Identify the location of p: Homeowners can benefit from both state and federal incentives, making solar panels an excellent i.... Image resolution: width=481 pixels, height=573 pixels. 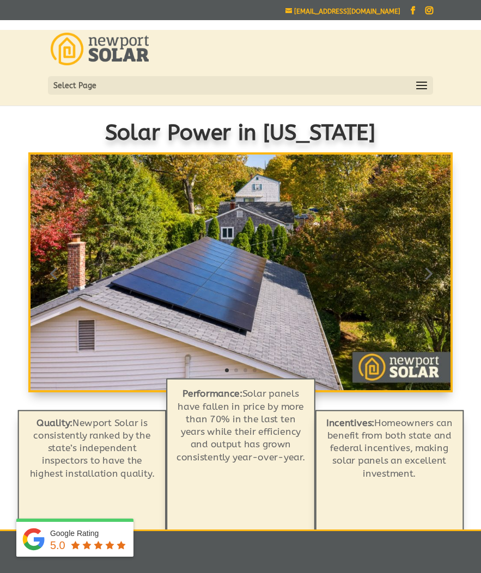
(389, 448).